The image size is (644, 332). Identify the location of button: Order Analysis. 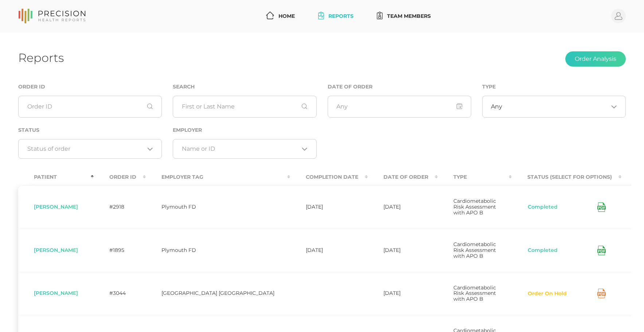
(596, 59).